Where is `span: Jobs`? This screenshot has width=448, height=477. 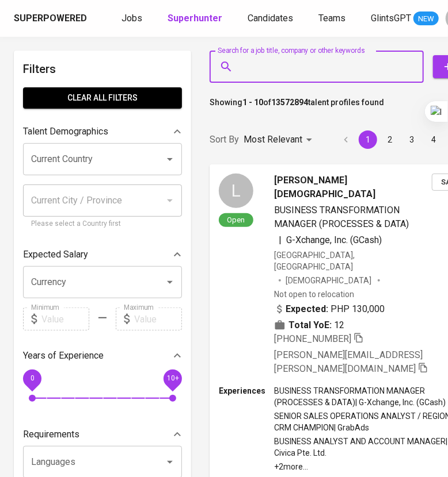 span: Jobs is located at coordinates (132, 18).